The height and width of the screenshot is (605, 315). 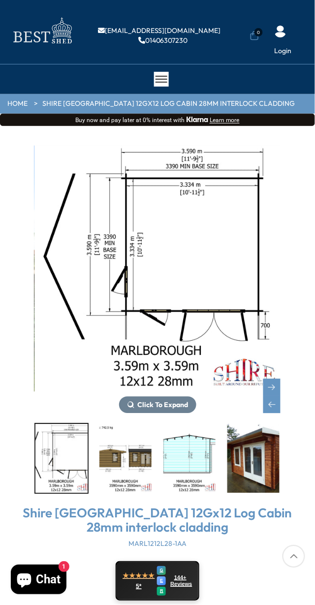 I want to click on div: Next slide, so click(x=272, y=387).